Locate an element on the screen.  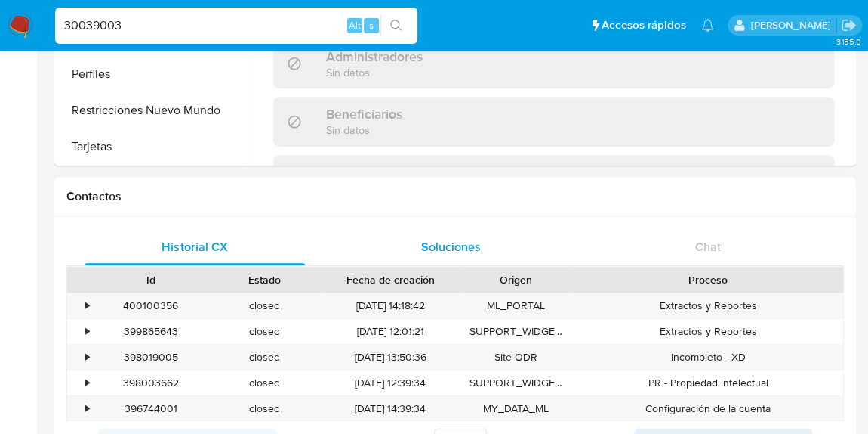
div: Propietarios is located at coordinates (554, 179).